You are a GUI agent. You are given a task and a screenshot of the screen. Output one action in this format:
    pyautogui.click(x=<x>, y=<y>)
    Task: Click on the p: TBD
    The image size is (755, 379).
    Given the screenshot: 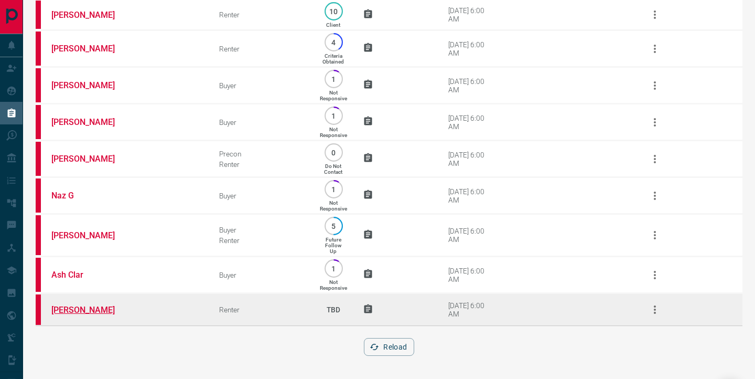 What is the action you would take?
    pyautogui.click(x=334, y=309)
    